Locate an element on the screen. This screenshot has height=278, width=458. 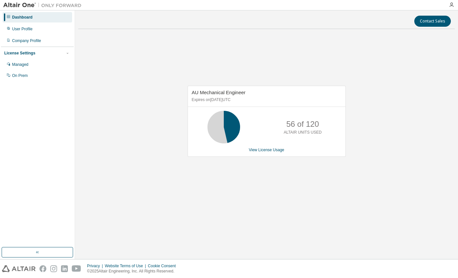
div: On Prem is located at coordinates (20, 76).